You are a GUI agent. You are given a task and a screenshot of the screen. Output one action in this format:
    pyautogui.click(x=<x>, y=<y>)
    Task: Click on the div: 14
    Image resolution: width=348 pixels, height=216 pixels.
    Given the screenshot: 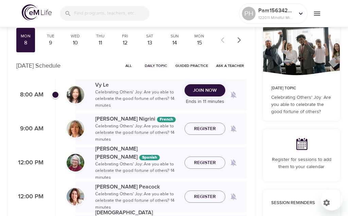 What is the action you would take?
    pyautogui.click(x=174, y=43)
    